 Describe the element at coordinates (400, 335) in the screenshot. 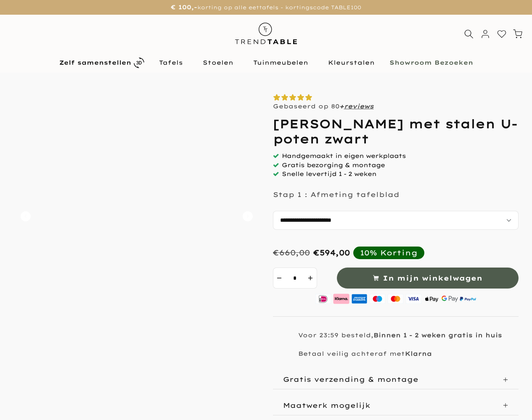

I see `p: Voor 23:59 besteld,` at that location.